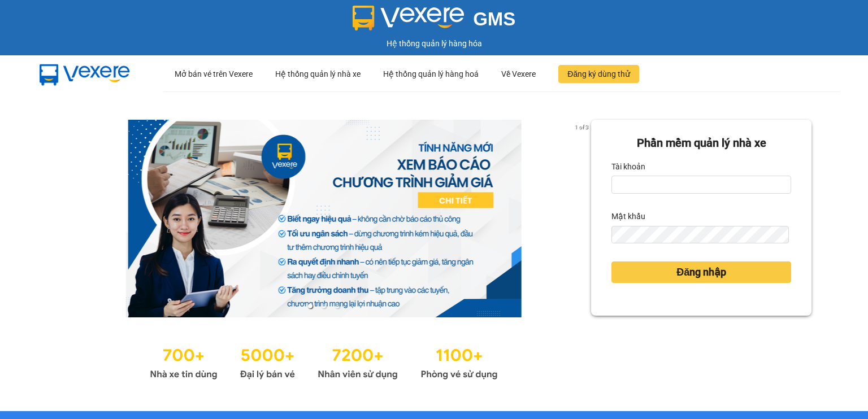 Image resolution: width=868 pixels, height=419 pixels. I want to click on button: Đăng nhập, so click(701, 273).